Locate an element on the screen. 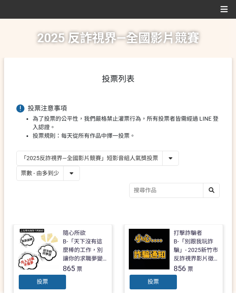 This screenshot has width=236, height=293. div: B-「別跟我玩詐騙」- 2025新竹市反詐視界影片徵件 is located at coordinates (196, 250).